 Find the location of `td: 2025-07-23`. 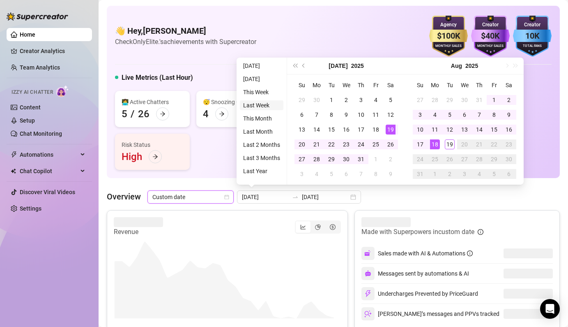

td: 2025-07-23 is located at coordinates (346, 144).